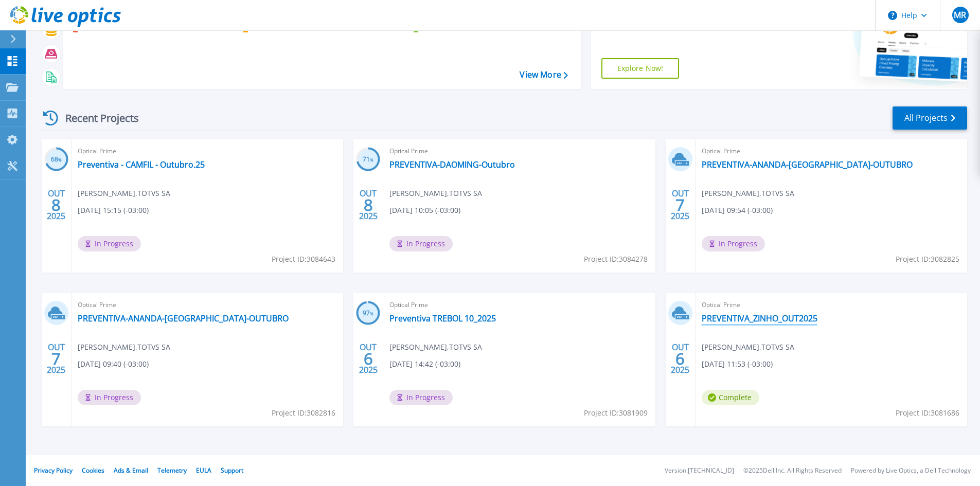 This screenshot has height=486, width=980. I want to click on a: Cookies, so click(93, 470).